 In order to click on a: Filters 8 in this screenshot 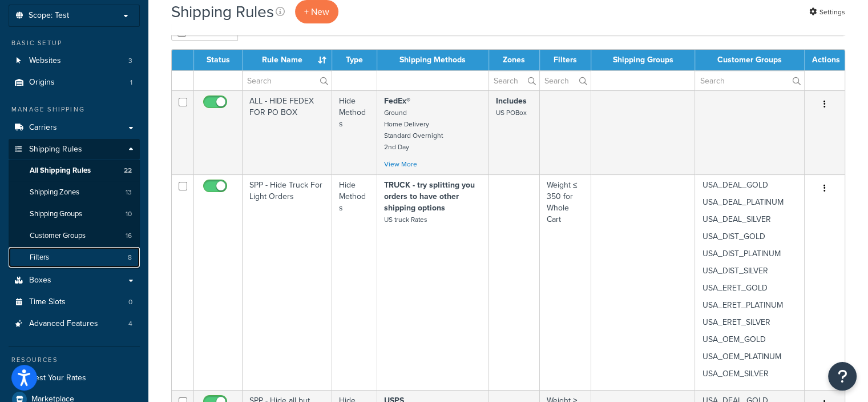, I will do `click(75, 257)`.